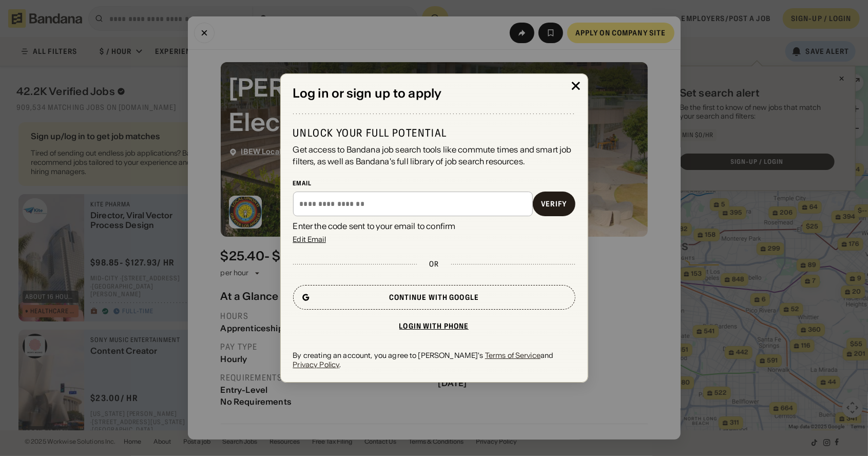 The height and width of the screenshot is (456, 868). Describe the element at coordinates (553, 204) in the screenshot. I see `div: Verify` at that location.